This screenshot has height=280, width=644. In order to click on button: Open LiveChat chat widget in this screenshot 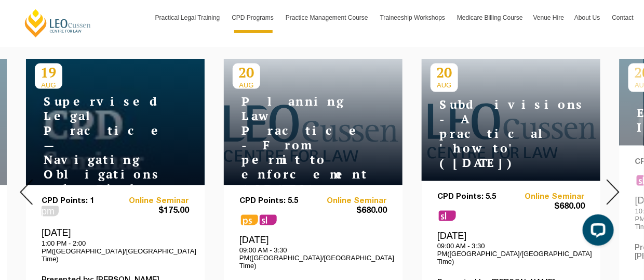, I will do `click(24, 20)`.